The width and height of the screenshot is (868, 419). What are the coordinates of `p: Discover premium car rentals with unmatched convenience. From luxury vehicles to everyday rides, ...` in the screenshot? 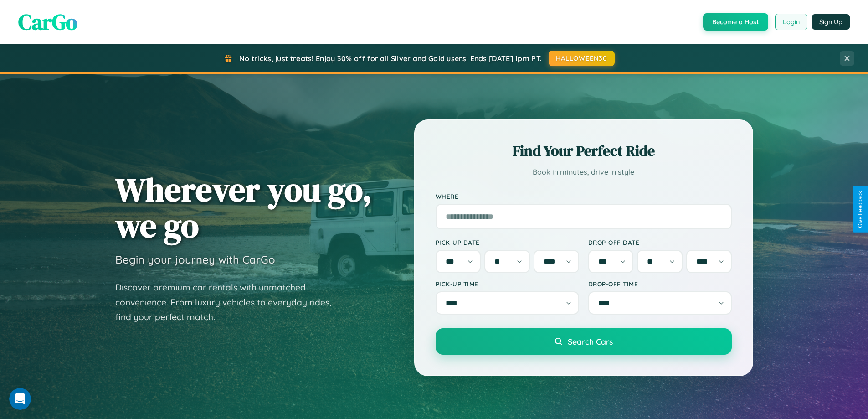 It's located at (229, 302).